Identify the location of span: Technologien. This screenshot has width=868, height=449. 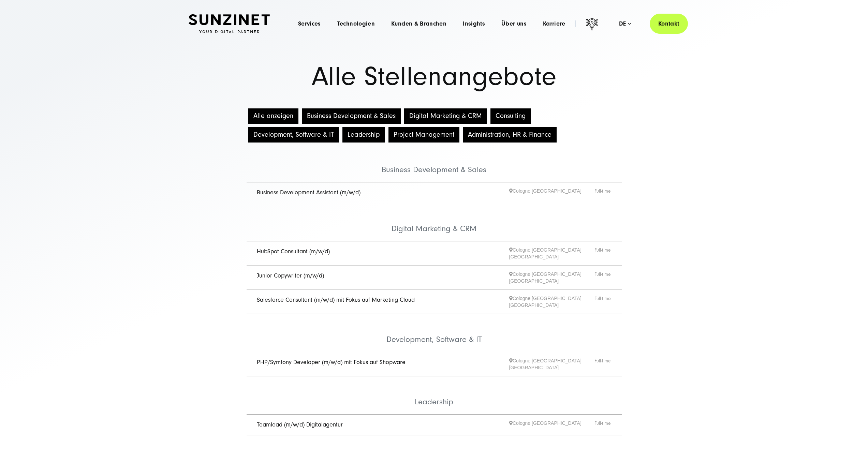
(356, 24).